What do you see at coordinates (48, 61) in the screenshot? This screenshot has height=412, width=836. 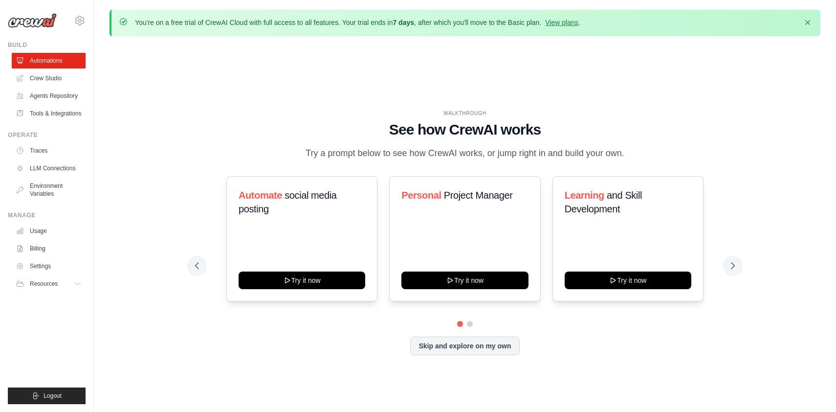 I see `a: Automations` at bounding box center [48, 61].